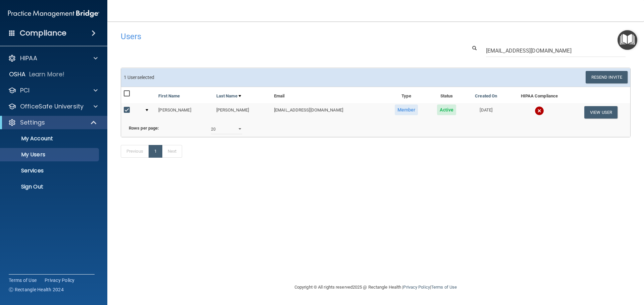 The width and height of the screenshot is (644, 305). What do you see at coordinates (446, 110) in the screenshot?
I see `span: Active` at bounding box center [446, 110].